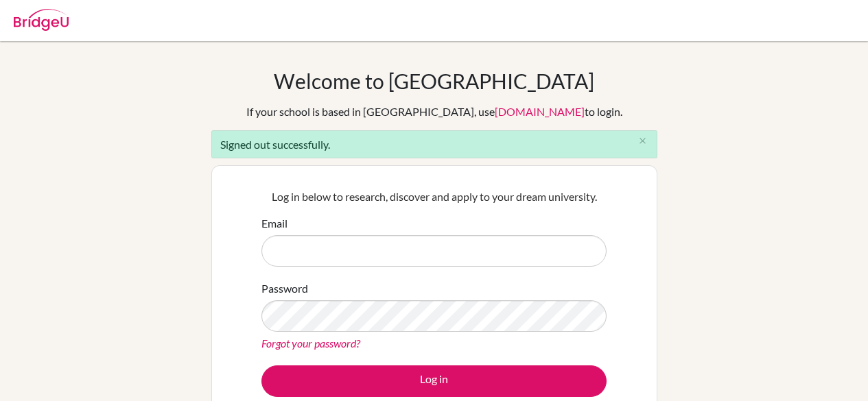 This screenshot has height=401, width=868. What do you see at coordinates (284, 289) in the screenshot?
I see `label: Password` at bounding box center [284, 289].